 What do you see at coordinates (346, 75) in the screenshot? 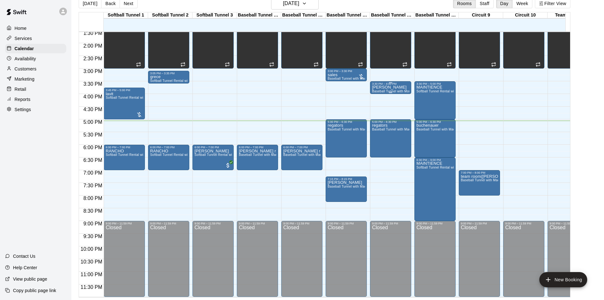
I see `div: 3:00 PM – 3:30 PM: sales` at bounding box center [346, 75].